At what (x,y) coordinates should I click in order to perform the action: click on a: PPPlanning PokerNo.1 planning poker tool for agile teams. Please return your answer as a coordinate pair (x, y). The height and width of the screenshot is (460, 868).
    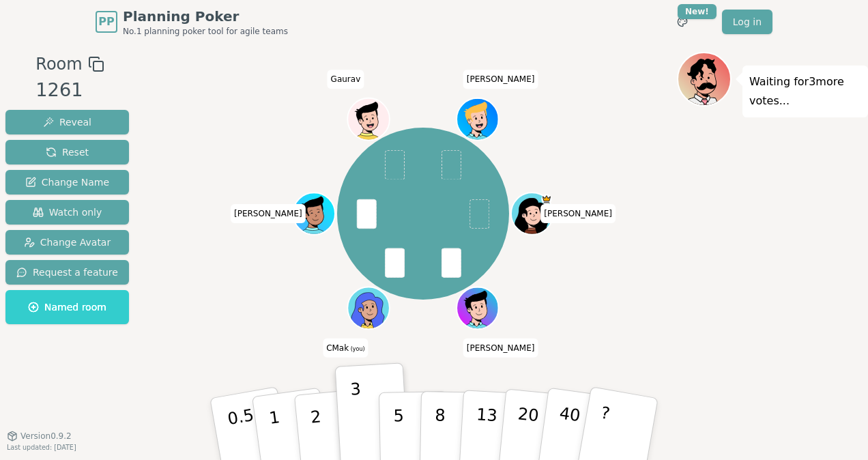
    Looking at the image, I should click on (192, 22).